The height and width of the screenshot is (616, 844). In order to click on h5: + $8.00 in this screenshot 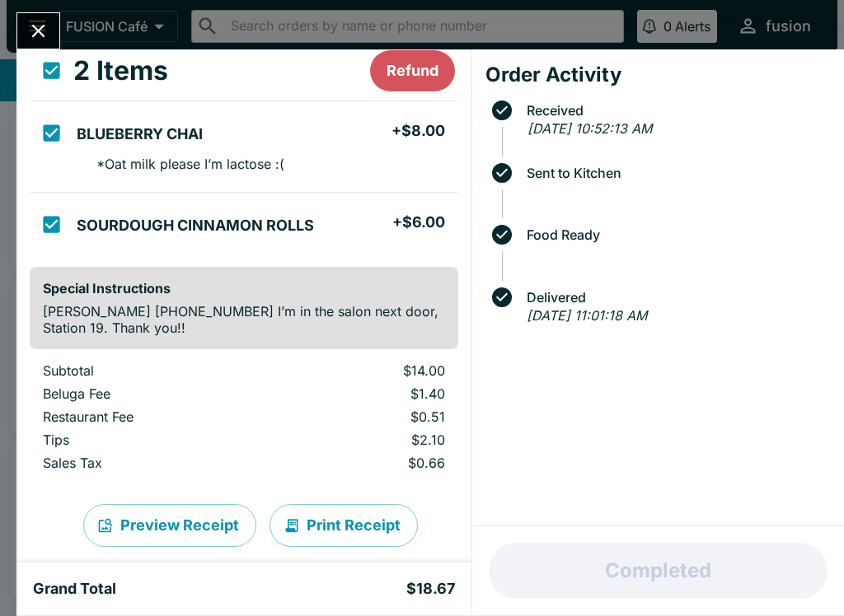, I will do `click(418, 131)`.